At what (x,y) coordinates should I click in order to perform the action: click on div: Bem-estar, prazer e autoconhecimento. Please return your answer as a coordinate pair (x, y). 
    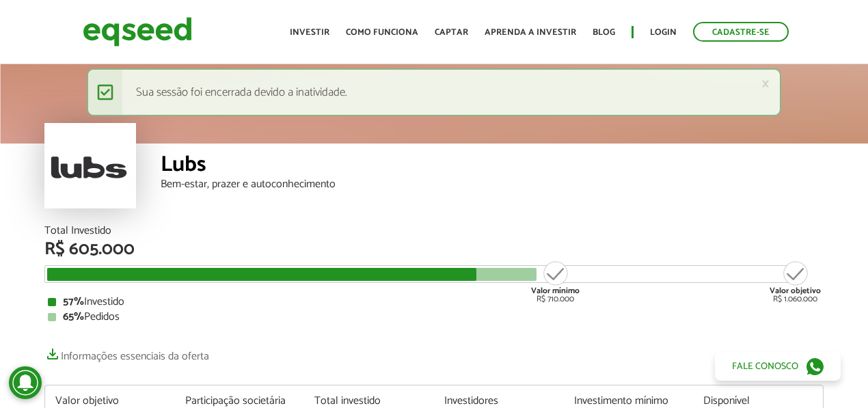
    Looking at the image, I should click on (492, 184).